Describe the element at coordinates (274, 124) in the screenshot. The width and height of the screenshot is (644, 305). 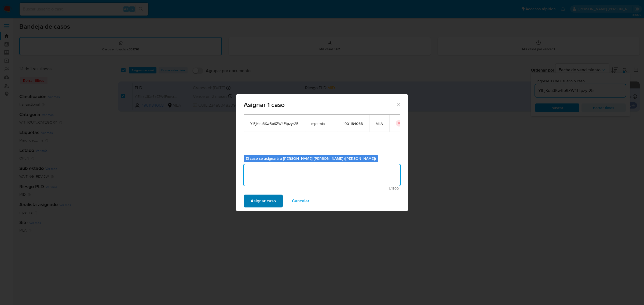
I see `span: YIEjKou3KwBo9ZW4Ftpzyr25` at that location.